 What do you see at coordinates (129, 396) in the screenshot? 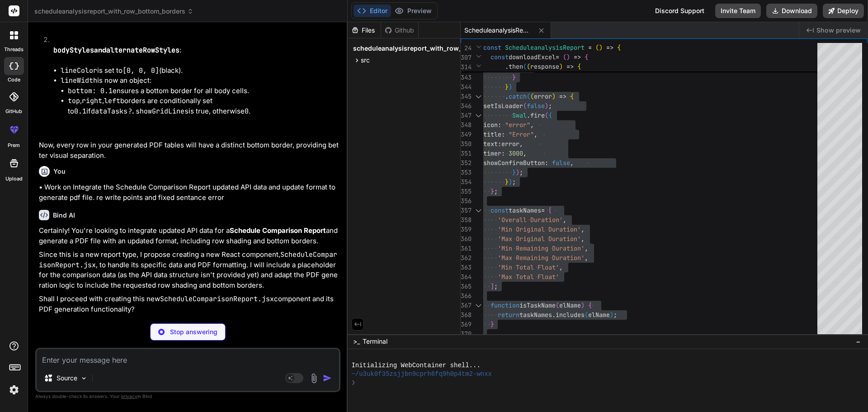
I see `span: privacy` at bounding box center [129, 396].